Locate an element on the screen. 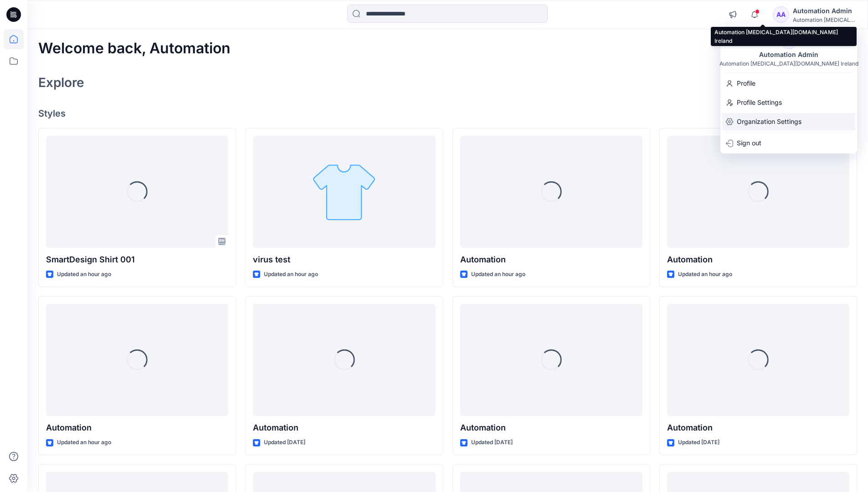  p: virus test is located at coordinates (344, 260).